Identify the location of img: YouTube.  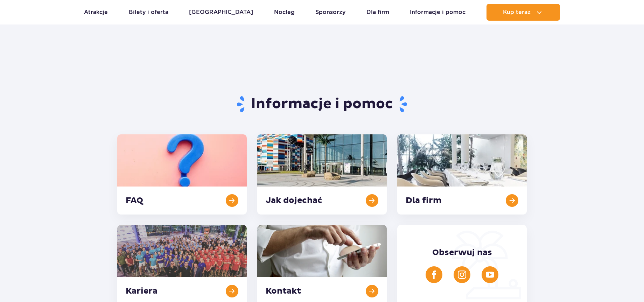
(490, 275).